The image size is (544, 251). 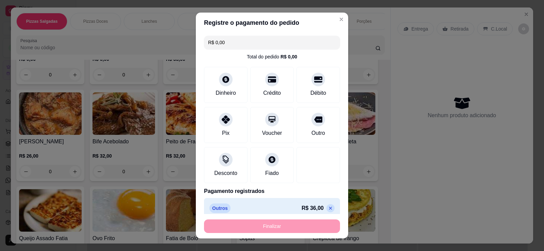 I want to click on p: R$ 36,00, so click(x=313, y=209).